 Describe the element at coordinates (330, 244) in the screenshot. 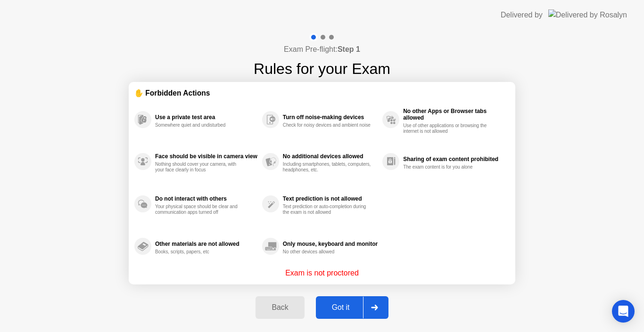

I see `div: Only mouse, keyboard and monitor` at that location.